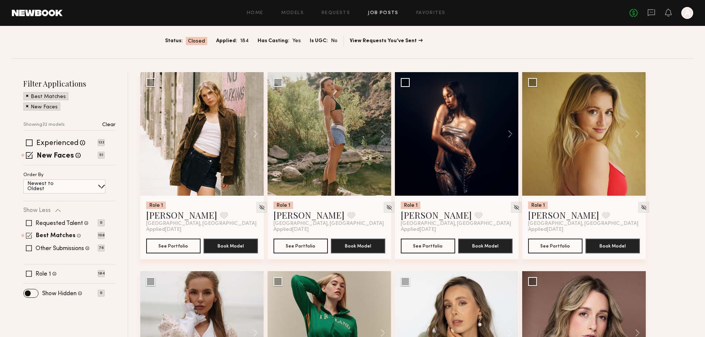 The height and width of the screenshot is (337, 705). Describe the element at coordinates (59, 223) in the screenshot. I see `label: Requested Talent` at that location.